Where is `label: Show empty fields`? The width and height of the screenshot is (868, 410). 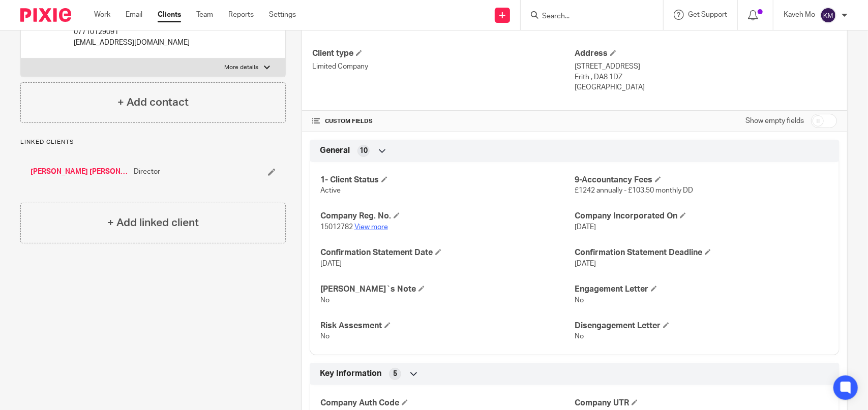 label: Show empty fields is located at coordinates (774, 121).